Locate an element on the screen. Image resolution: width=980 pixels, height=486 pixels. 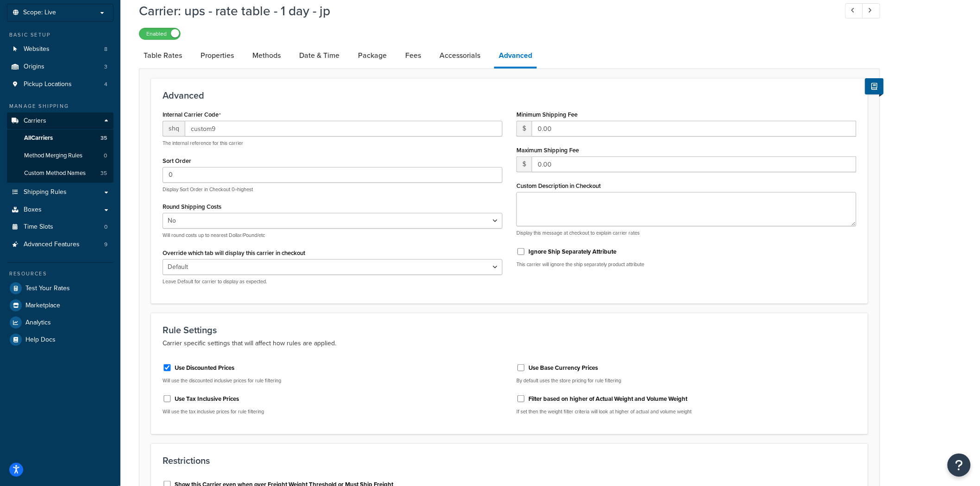
li: Help Docs is located at coordinates (60, 339).